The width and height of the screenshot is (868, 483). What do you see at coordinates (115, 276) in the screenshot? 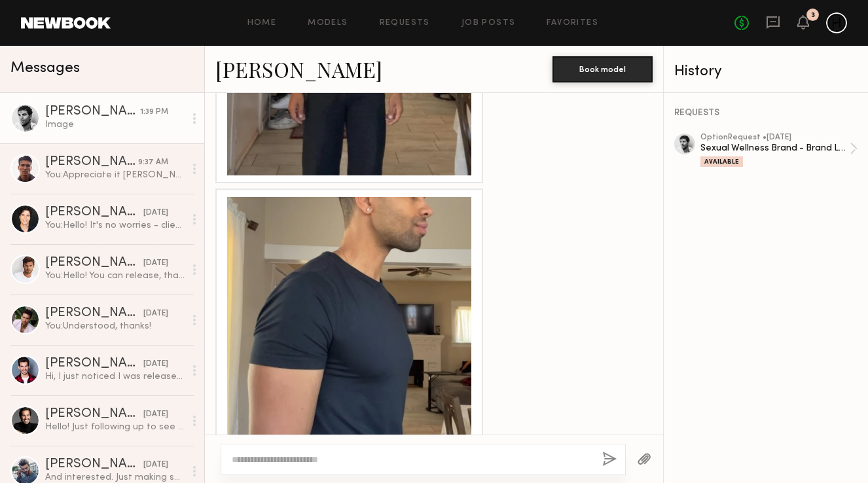
I see `div: You: Hello! You can release, thank you!` at bounding box center [115, 276].